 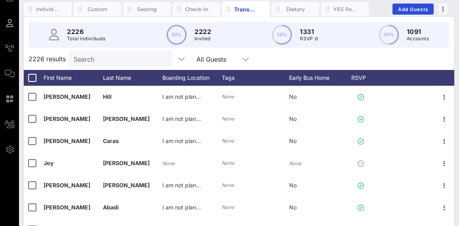 What do you see at coordinates (418, 32) in the screenshot?
I see `p: 1091` at bounding box center [418, 32].